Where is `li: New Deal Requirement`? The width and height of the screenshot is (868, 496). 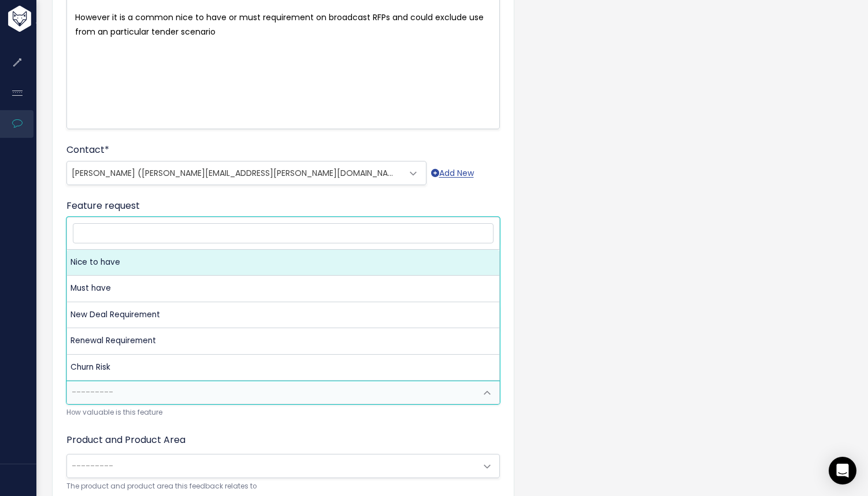
li: New Deal Requirement is located at coordinates (283, 316).